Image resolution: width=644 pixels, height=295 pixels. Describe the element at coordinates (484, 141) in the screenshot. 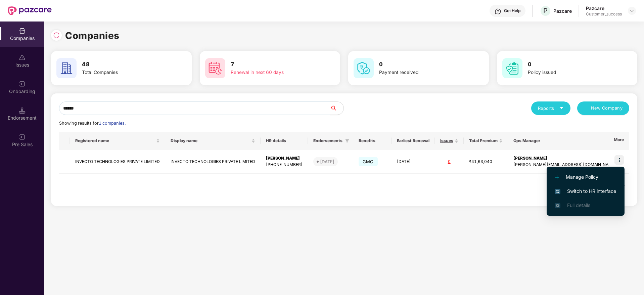

I see `span: Total Premium` at that location.